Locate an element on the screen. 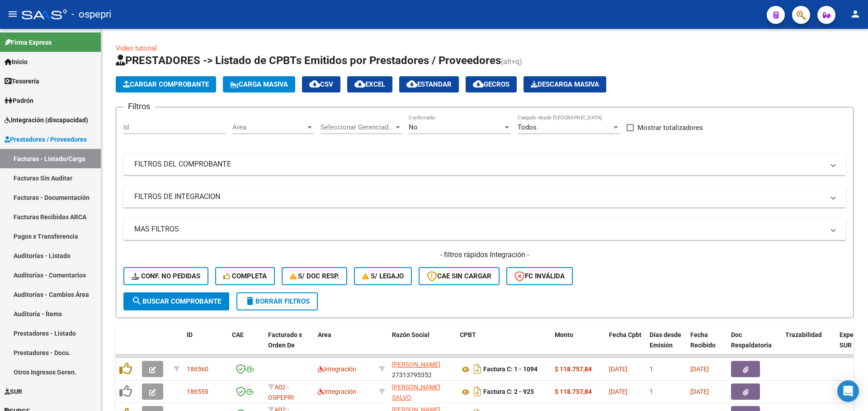 This screenshot has width=868, height=411. span: FC Inválida is located at coordinates (539, 277).